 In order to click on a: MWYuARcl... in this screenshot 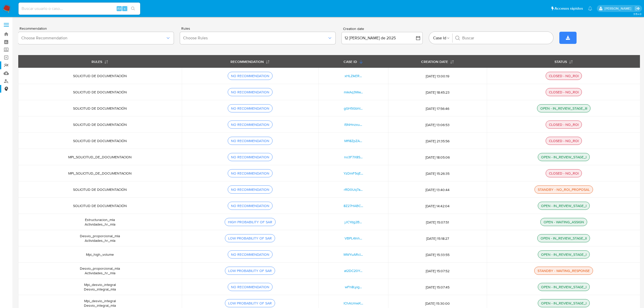, I will do `click(353, 254)`.